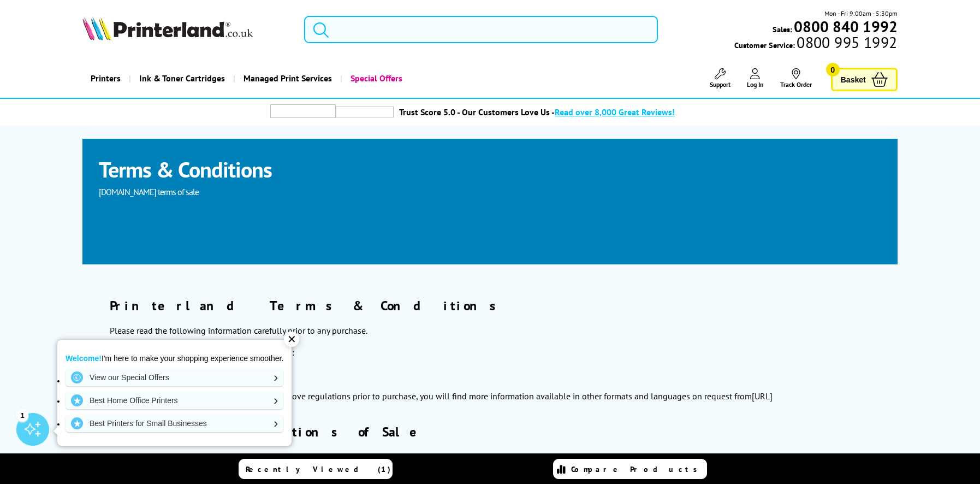 This screenshot has width=980, height=484. Describe the element at coordinates (375, 78) in the screenshot. I see `a: Special Offers` at that location.